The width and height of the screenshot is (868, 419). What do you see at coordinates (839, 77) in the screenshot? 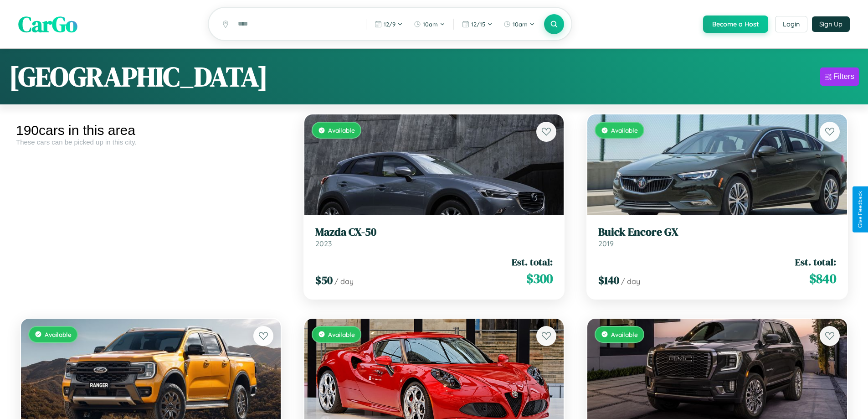
I see `button: Filters` at bounding box center [839, 77].